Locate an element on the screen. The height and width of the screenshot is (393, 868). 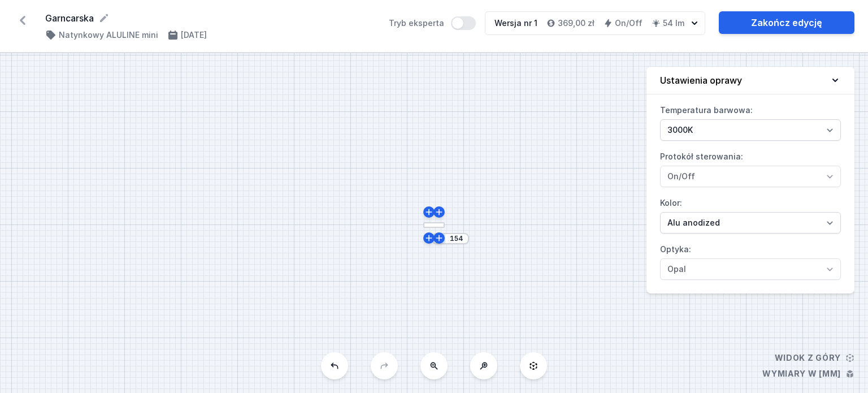
h4: Natynkowy ALULINE mini is located at coordinates (108, 35).